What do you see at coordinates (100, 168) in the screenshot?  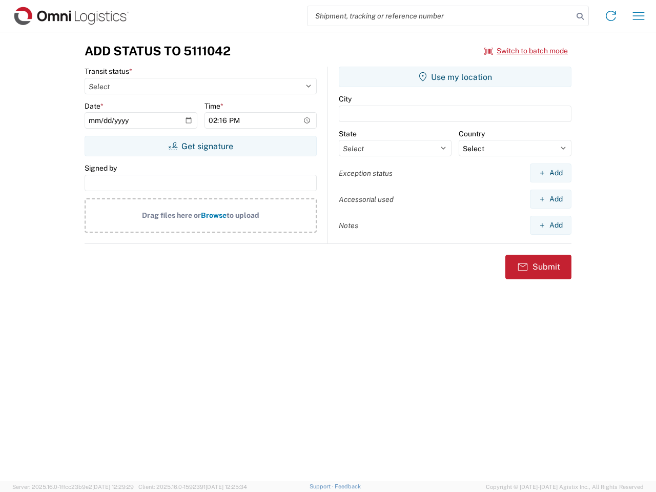 I see `label: Signed by` at bounding box center [100, 168].